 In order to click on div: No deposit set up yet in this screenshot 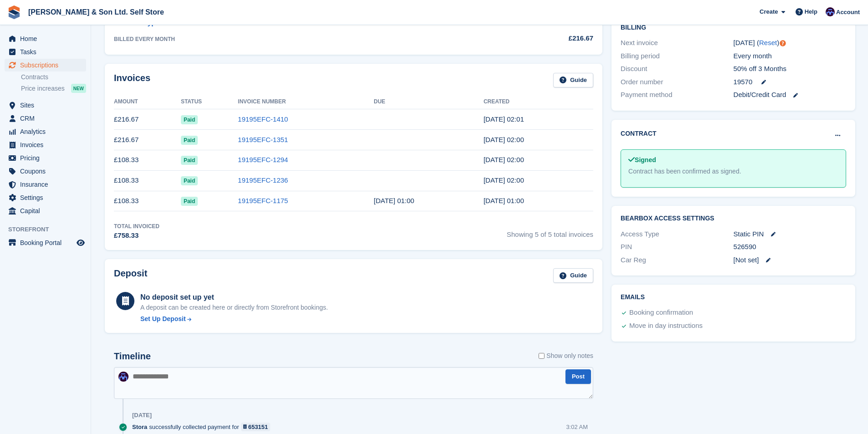, I will do `click(234, 297)`.